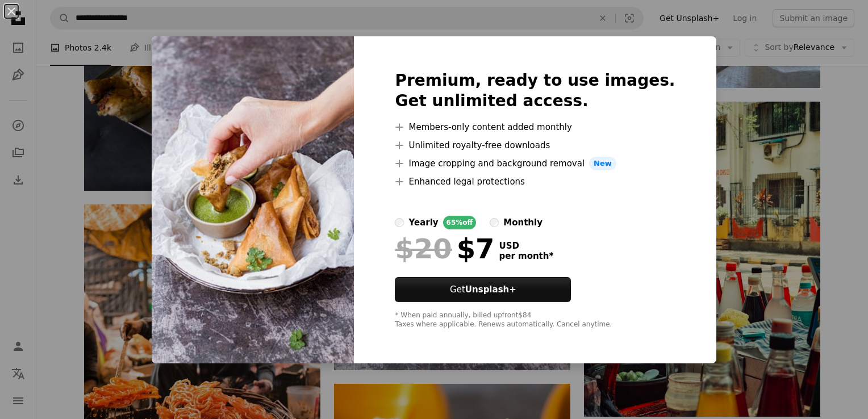 Image resolution: width=868 pixels, height=419 pixels. I want to click on li: Members-only content added monthly, so click(535, 127).